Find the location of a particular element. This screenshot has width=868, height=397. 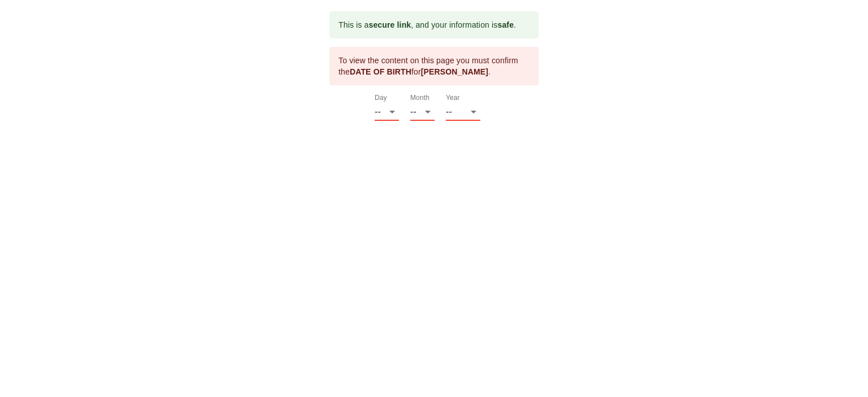

b: DATE OF BIRTH is located at coordinates (380, 72).